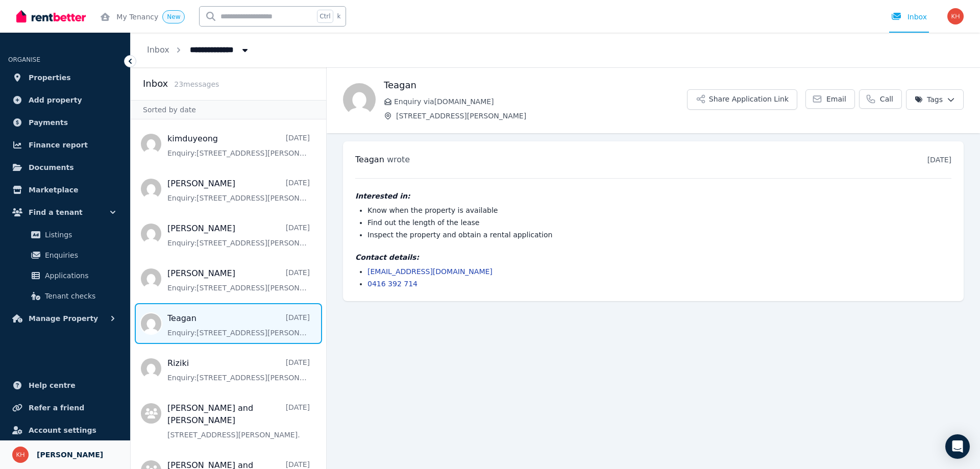 The width and height of the screenshot is (980, 469). I want to click on h2: Inbox, so click(155, 84).